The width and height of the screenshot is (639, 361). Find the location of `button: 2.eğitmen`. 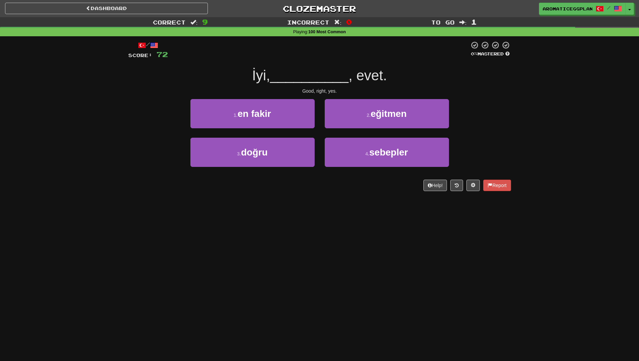

button: 2.eğitmen is located at coordinates (387, 114).